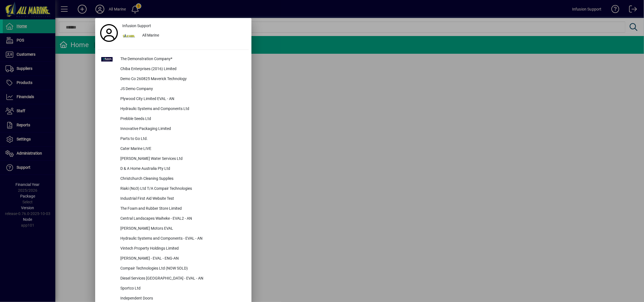 This screenshot has height=302, width=644. I want to click on div: Prebble Seeds Ltd, so click(182, 119).